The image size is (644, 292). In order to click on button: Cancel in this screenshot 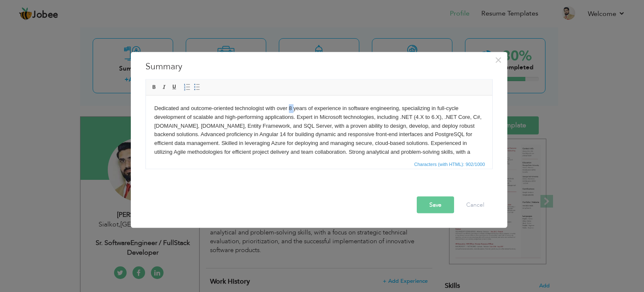, I will do `click(475, 205)`.